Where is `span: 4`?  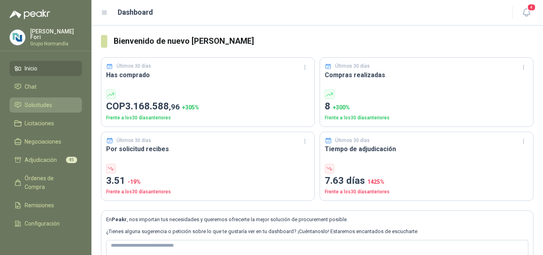 span: 4 is located at coordinates (531, 7).